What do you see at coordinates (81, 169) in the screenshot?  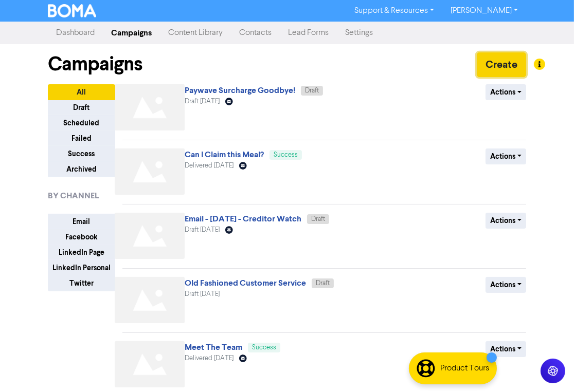 I see `button: Archived` at bounding box center [81, 169].